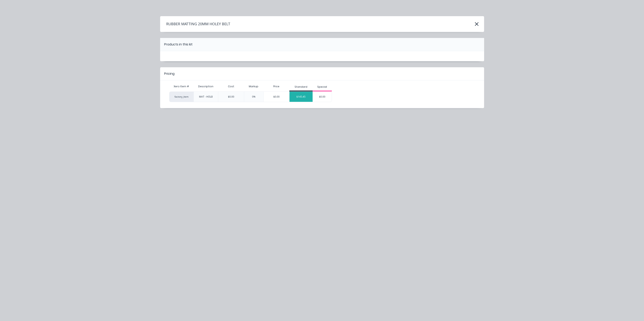 This screenshot has width=644, height=321. What do you see at coordinates (206, 97) in the screenshot?
I see `div: MAT - HOLB` at bounding box center [206, 97].